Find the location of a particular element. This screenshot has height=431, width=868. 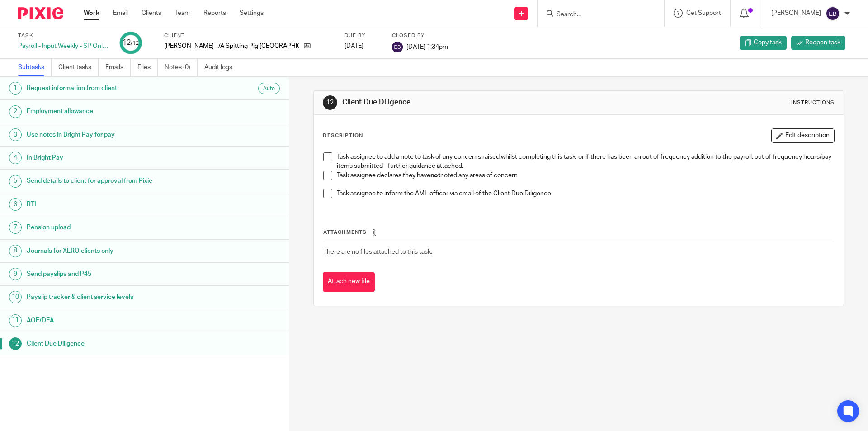

a: Email is located at coordinates (121, 13).